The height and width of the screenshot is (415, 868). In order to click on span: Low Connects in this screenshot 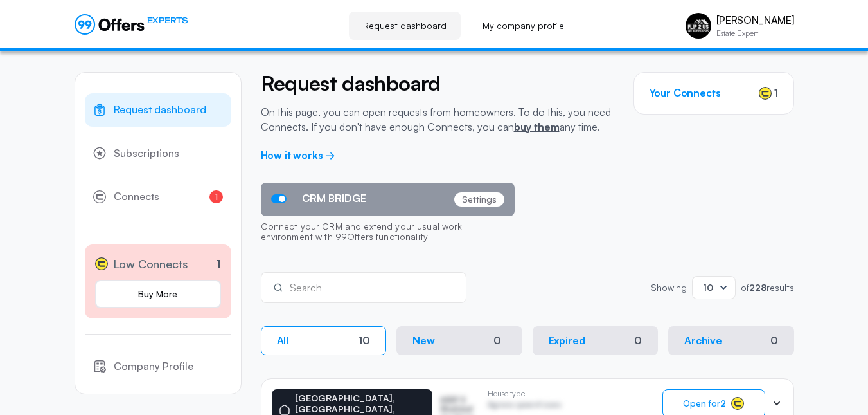, I will do `click(150, 264)`.